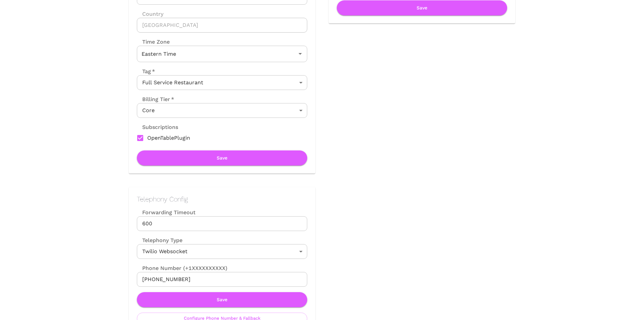 Image resolution: width=644 pixels, height=320 pixels. Describe the element at coordinates (222, 82) in the screenshot. I see `div: Full Service Restaurant` at that location.